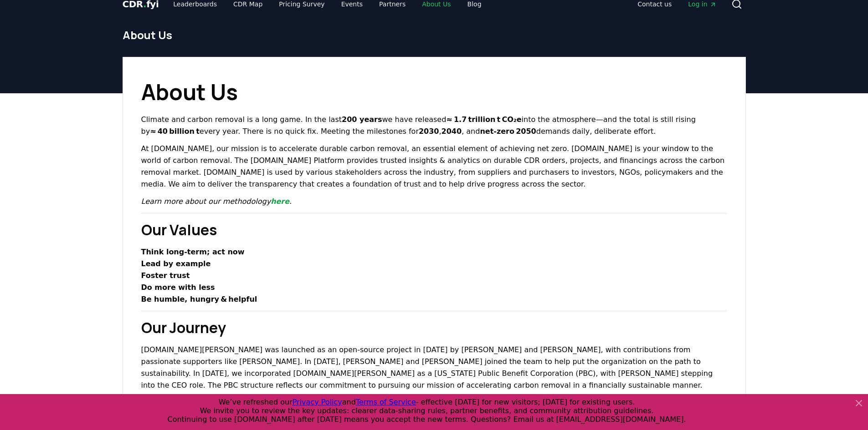 The image size is (868, 430). Describe the element at coordinates (200, 300) in the screenshot. I see `strong: Be humble, hungry & helpful` at that location.